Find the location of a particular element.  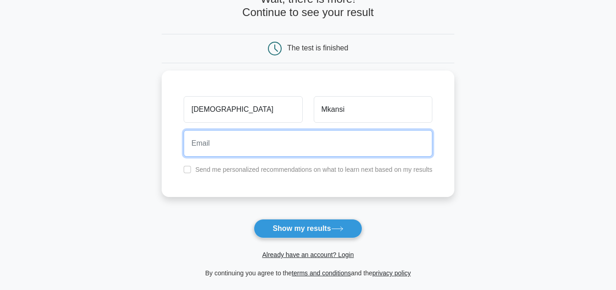

label: Send me personalized recommendations on what to learn next based on my results is located at coordinates (314, 170).